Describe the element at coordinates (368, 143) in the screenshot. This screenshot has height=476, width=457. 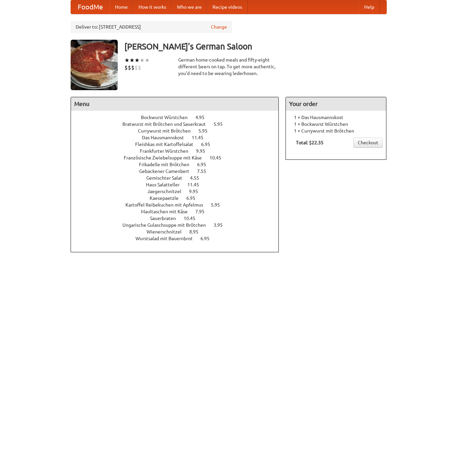
I see `a: Checkout` at that location.